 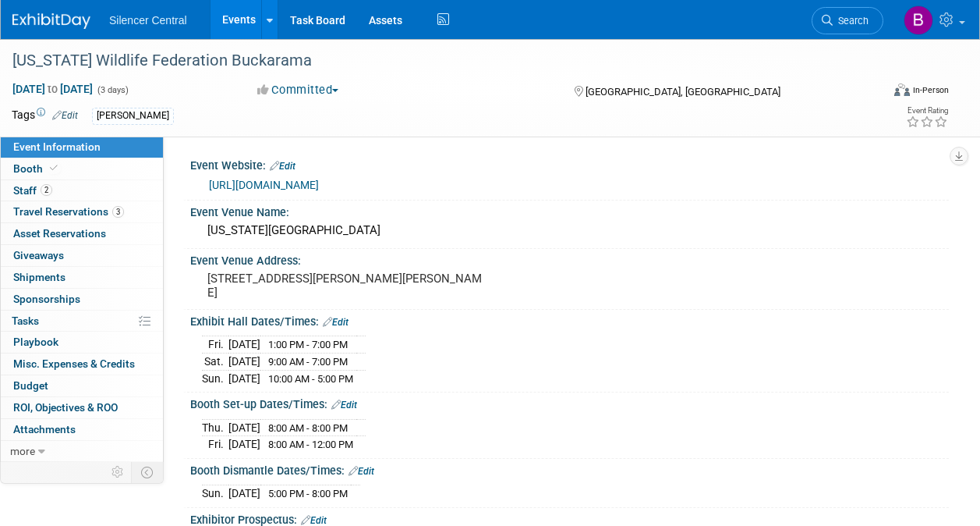 I want to click on div: In-Person, so click(x=930, y=89).